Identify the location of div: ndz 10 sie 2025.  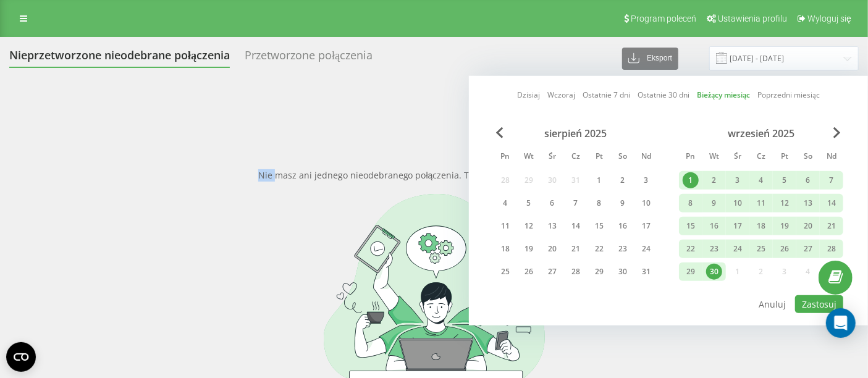
(646, 204).